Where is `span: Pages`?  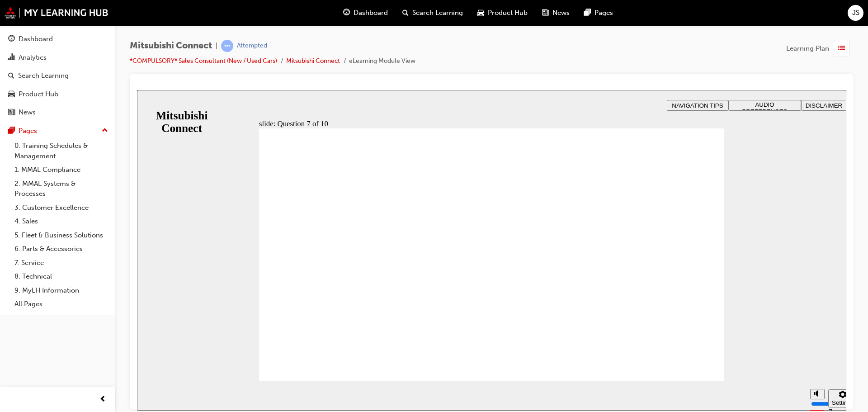 span: Pages is located at coordinates (603, 13).